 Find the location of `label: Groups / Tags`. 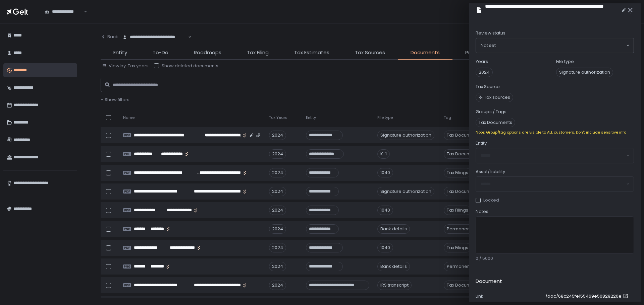

label: Groups / Tags is located at coordinates (491, 112).